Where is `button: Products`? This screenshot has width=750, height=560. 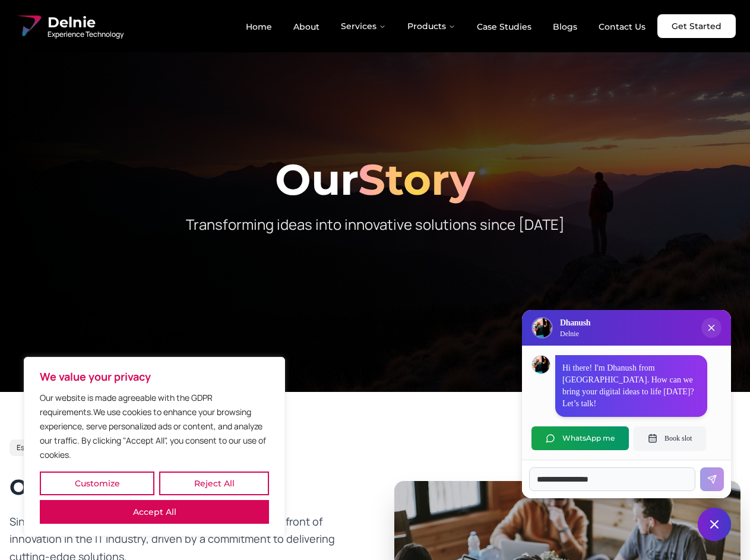 button: Products is located at coordinates (431, 26).